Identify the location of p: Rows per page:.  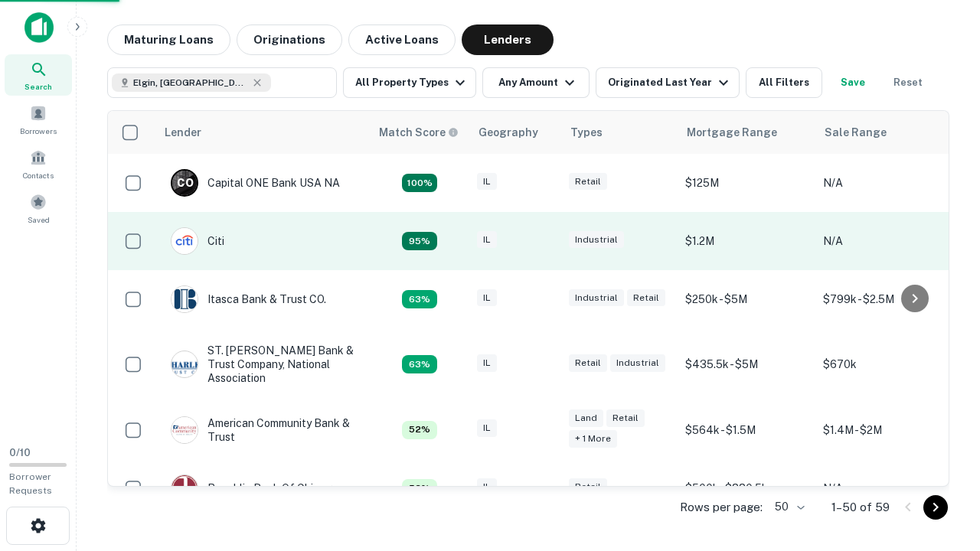
(722, 507).